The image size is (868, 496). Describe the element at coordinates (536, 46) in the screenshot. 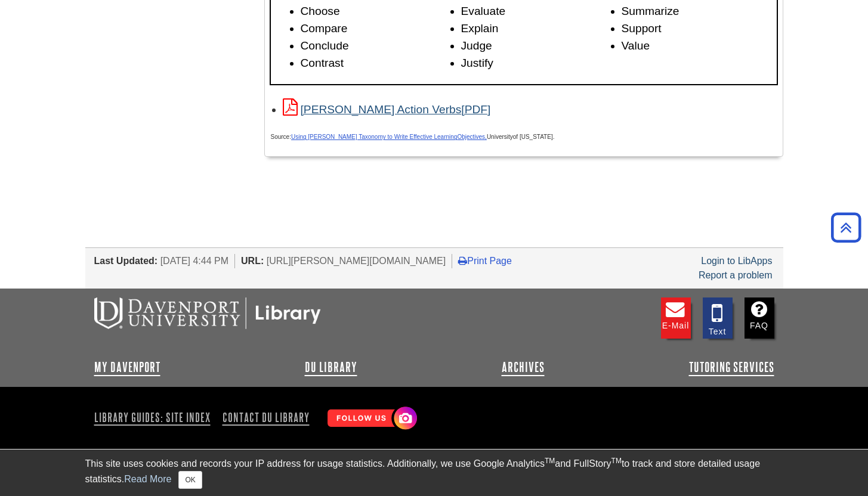

I see `li: Judge` at that location.